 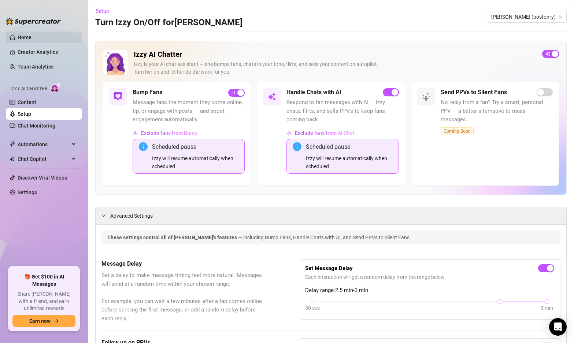 What do you see at coordinates (182, 297) in the screenshot?
I see `span: Set a delay to make message timing feel more natural. Messages will send at a random time within ...` at bounding box center [182, 297].